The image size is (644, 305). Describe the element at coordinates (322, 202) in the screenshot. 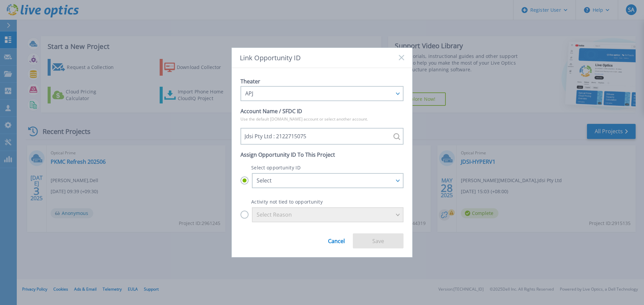

I see `p: Activity not tied to opportunity` at that location.